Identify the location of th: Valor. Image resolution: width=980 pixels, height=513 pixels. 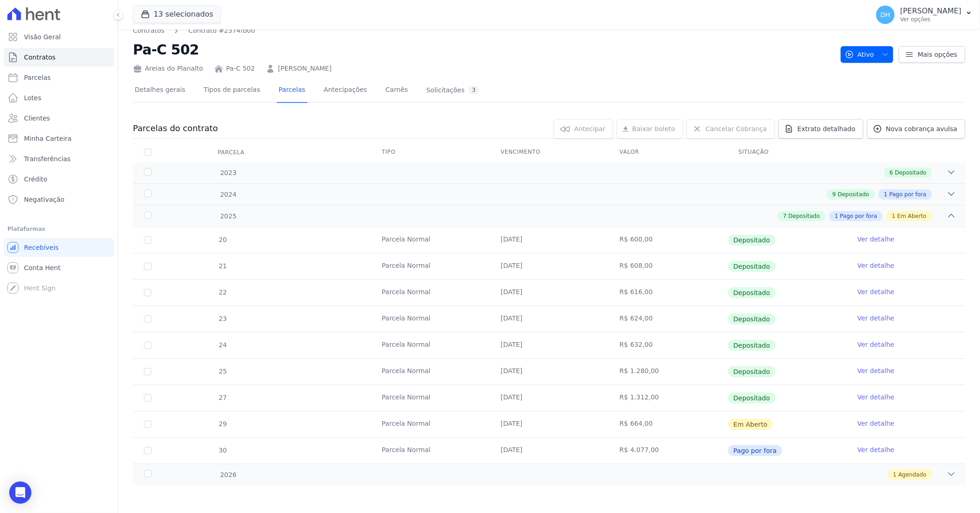
(668, 153).